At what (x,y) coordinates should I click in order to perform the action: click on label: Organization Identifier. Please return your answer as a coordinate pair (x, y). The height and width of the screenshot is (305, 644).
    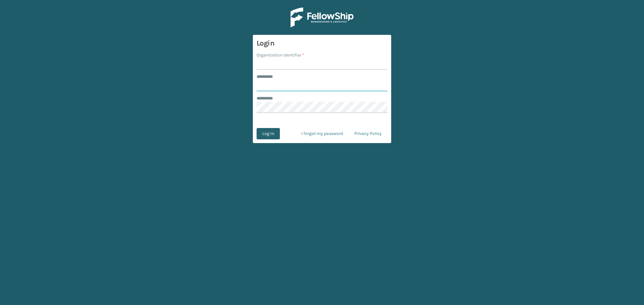
    Looking at the image, I should click on (280, 55).